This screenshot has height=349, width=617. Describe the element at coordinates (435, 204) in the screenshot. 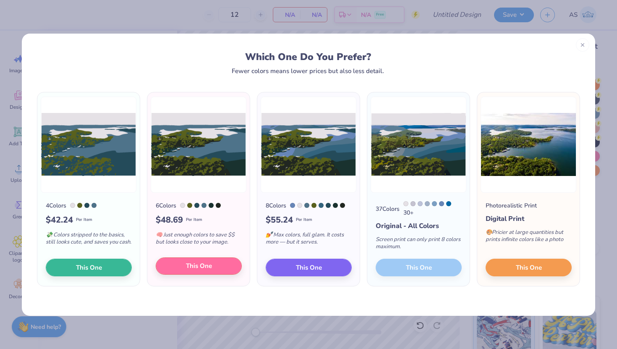

I see `div: 645 C` at that location.